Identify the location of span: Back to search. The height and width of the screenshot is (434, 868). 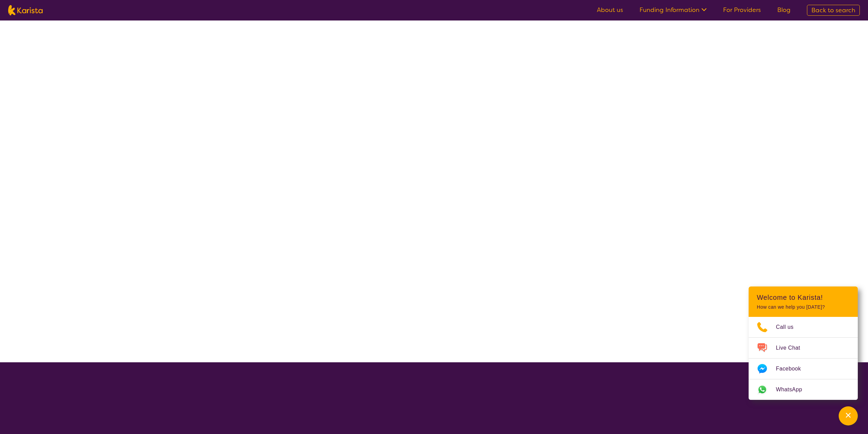
(833, 10).